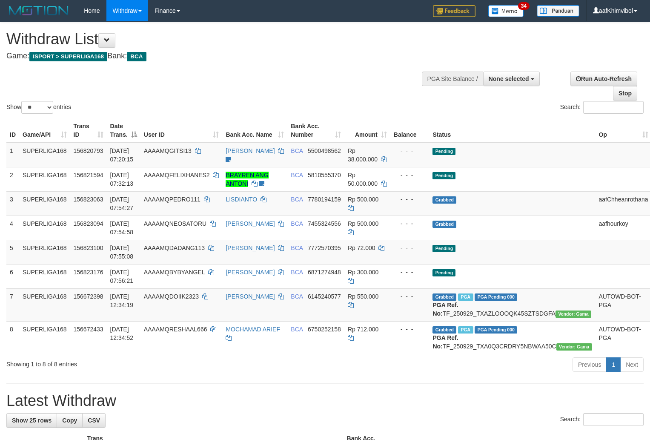 The width and height of the screenshot is (650, 440). What do you see at coordinates (324, 248) in the screenshot?
I see `span: Copy 7772570395 to clipboard` at bounding box center [324, 248].